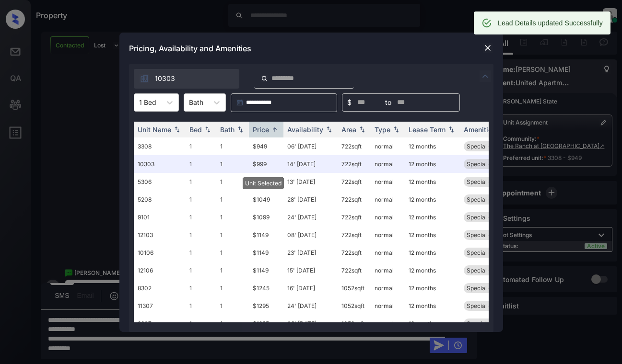 Image resolution: width=622 pixels, height=364 pixels. Describe the element at coordinates (154, 130) in the screenshot. I see `div: Unit Name` at that location.